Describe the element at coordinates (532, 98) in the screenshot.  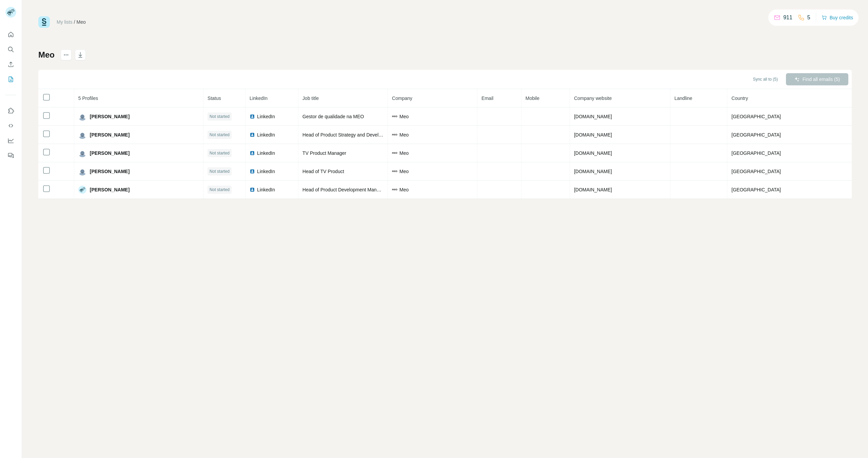
I see `span: Mobile` at that location.